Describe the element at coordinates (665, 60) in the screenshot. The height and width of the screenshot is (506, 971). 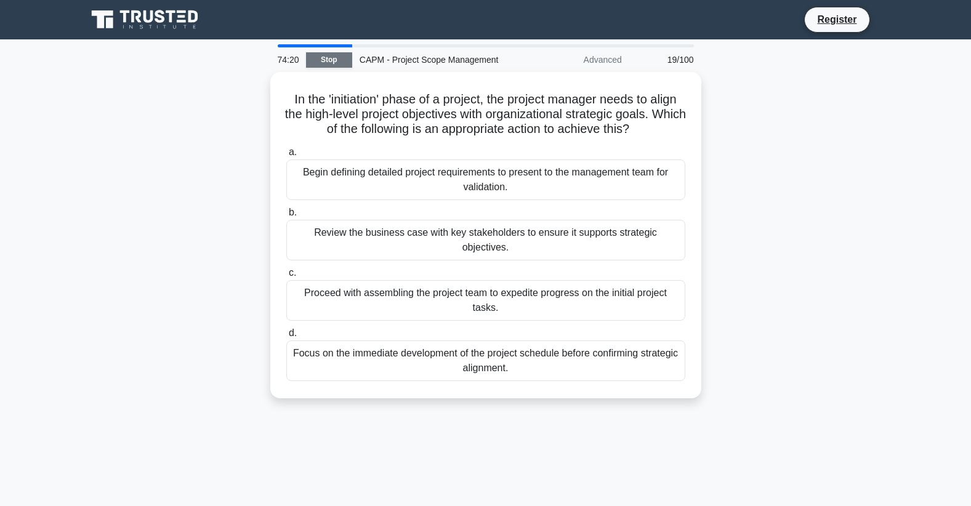
I see `div: 19/100` at that location.